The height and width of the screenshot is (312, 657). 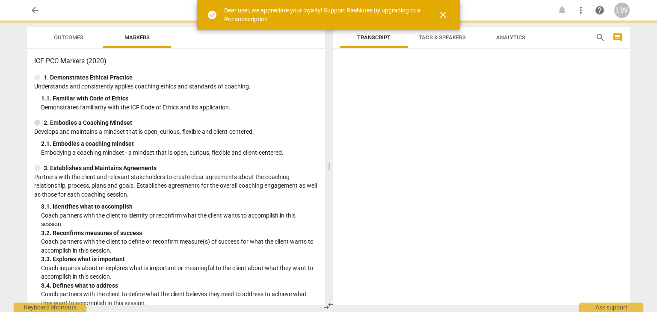 What do you see at coordinates (601, 38) in the screenshot?
I see `span: search` at bounding box center [601, 38].